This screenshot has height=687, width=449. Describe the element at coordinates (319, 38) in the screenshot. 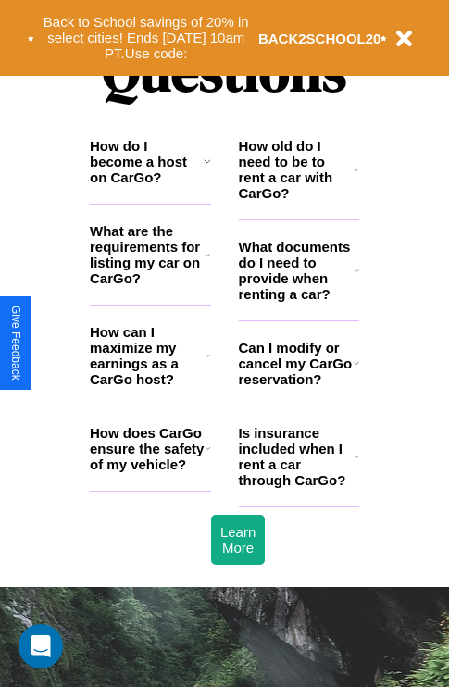

I see `b: BACK2SCHOOL20` at that location.